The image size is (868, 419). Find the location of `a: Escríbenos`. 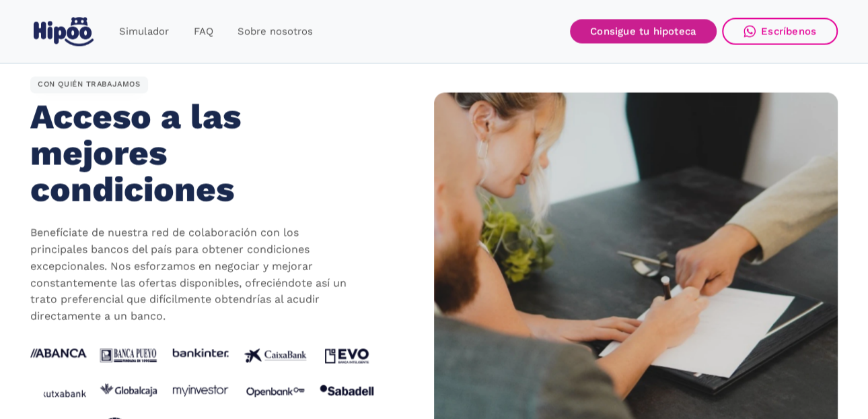

a: Escríbenos is located at coordinates (780, 31).